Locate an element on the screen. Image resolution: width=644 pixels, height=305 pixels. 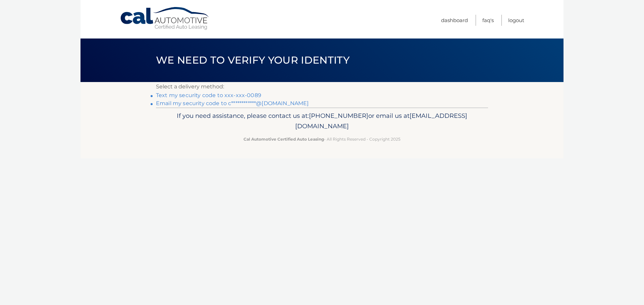
span: We need to verify your identity is located at coordinates (252, 60).